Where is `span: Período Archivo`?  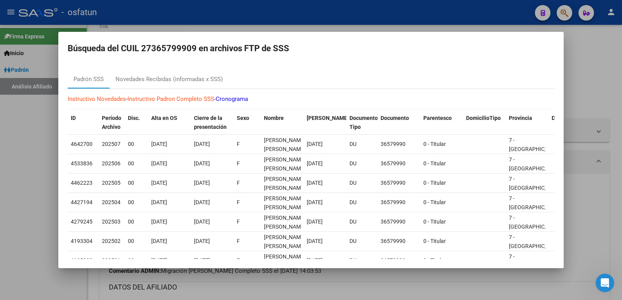
span: Período Archivo is located at coordinates (112, 122).